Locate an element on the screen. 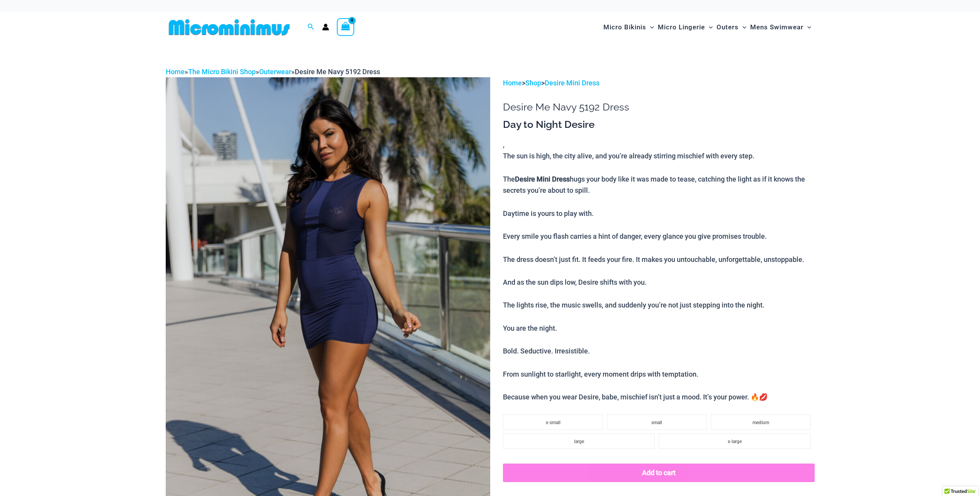  span: x-large is located at coordinates (735, 442).